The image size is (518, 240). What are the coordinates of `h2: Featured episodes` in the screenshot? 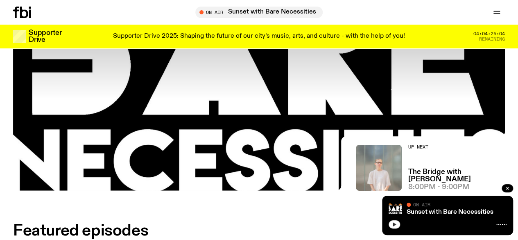 It's located at (81, 231).